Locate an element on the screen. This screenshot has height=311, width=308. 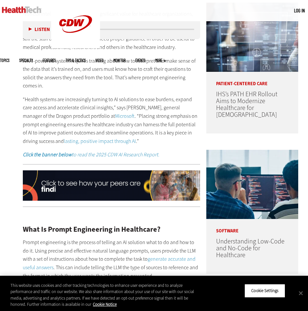
a: Features is located at coordinates (49, 60).